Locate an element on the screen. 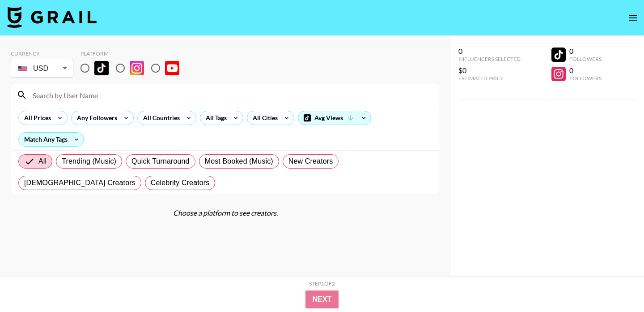  div: Influencers Selected is located at coordinates (490, 59).